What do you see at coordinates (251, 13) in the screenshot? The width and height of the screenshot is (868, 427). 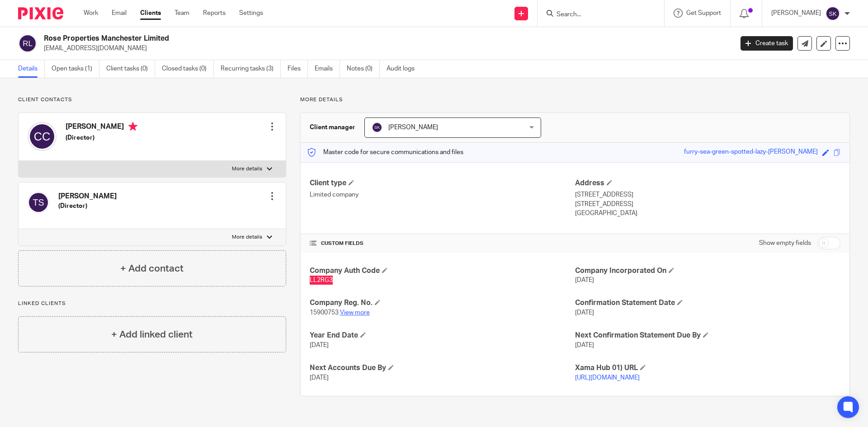 I see `a: Settings` at bounding box center [251, 13].